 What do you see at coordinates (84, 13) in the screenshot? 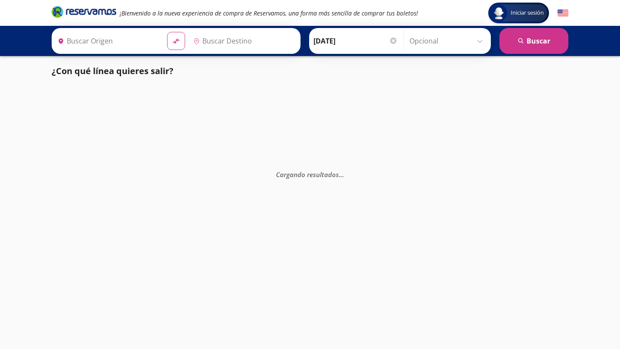
I see `a: Brand Logo` at bounding box center [84, 13].